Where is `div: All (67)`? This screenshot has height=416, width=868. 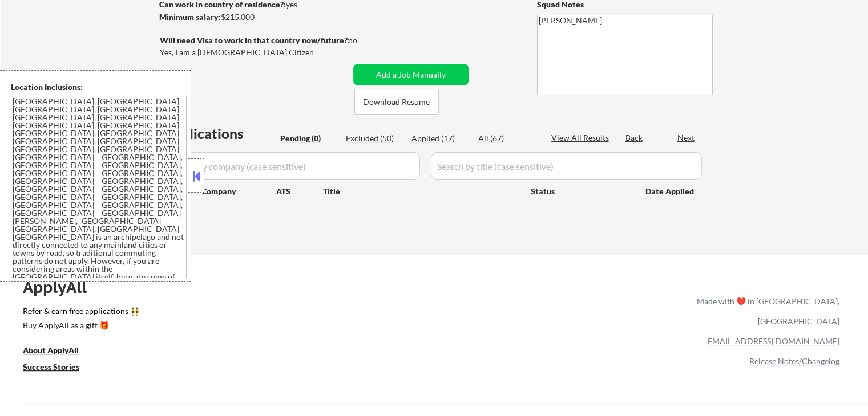 div: All (67) is located at coordinates (507, 138).